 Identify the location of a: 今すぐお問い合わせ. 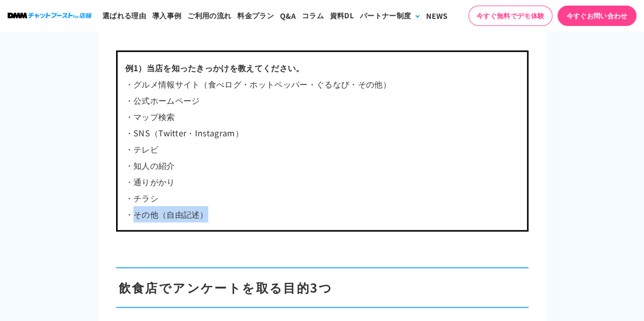
(596, 16).